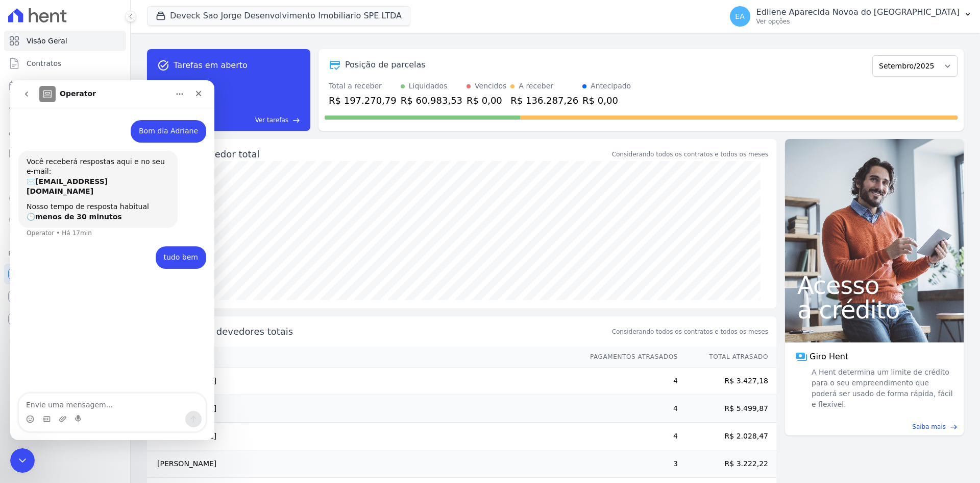 The height and width of the screenshot is (483, 980). What do you see at coordinates (65, 153) in the screenshot?
I see `a: Minha Carteira` at bounding box center [65, 153].